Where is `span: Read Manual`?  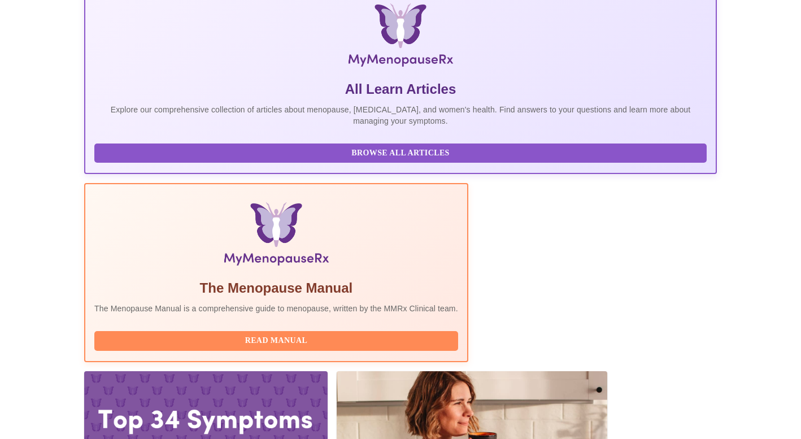
span: Read Manual is located at coordinates (276, 341).